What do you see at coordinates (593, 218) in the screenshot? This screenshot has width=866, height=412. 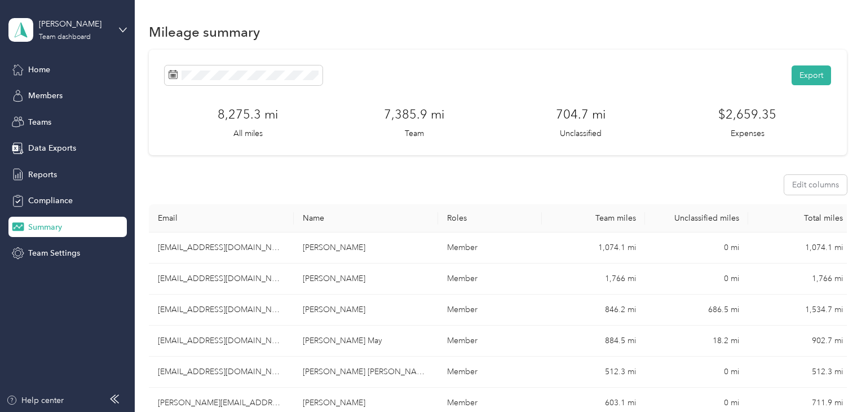 I see `th: Team miles` at bounding box center [593, 218].